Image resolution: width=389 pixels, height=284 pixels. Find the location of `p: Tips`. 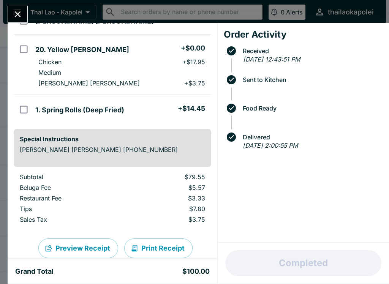

p: Tips is located at coordinates (69, 209).